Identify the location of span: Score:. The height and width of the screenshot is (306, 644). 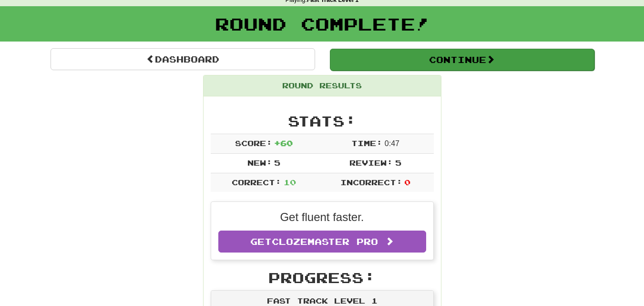
(254, 143).